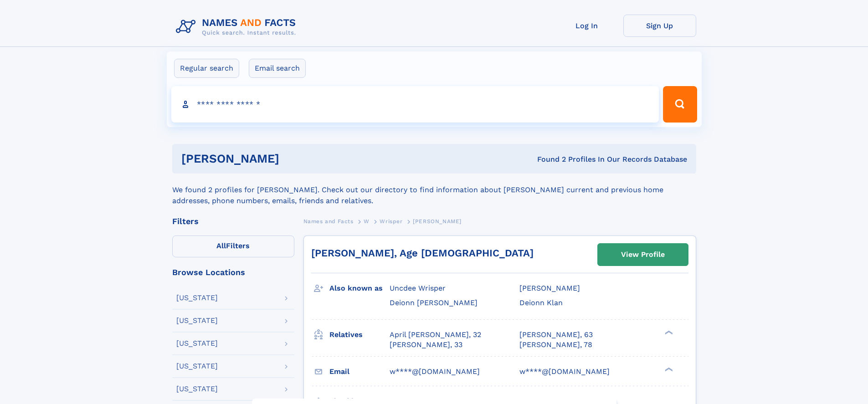  I want to click on span: Wrisper, so click(391, 222).